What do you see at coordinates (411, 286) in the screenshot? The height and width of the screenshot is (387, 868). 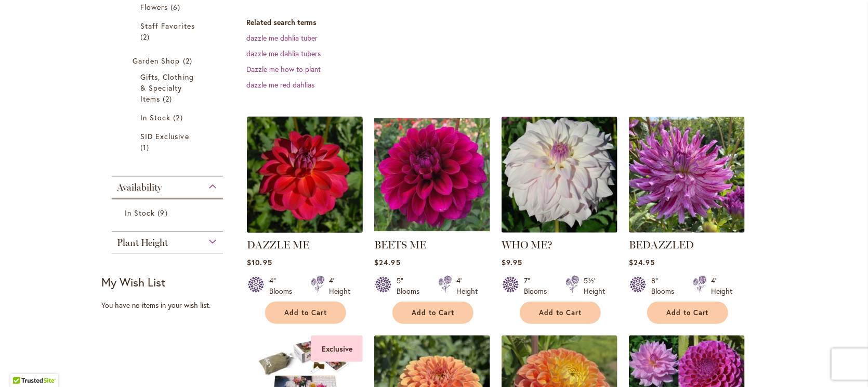 I see `div: 5" Blooms` at bounding box center [411, 286].